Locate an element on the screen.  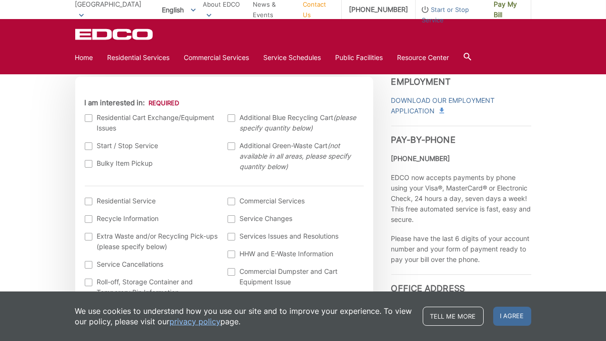
label: Service Changes is located at coordinates (294, 218).